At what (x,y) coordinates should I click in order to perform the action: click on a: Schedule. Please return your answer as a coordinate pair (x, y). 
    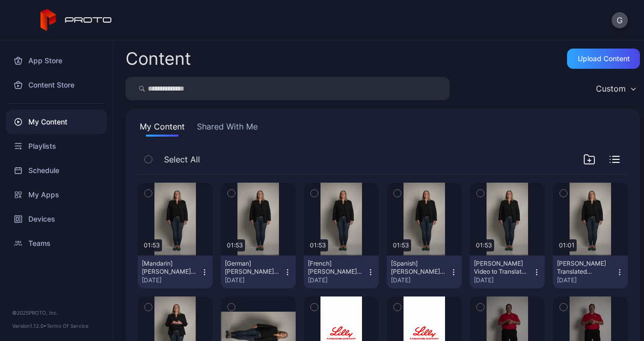
    Looking at the image, I should click on (56, 170).